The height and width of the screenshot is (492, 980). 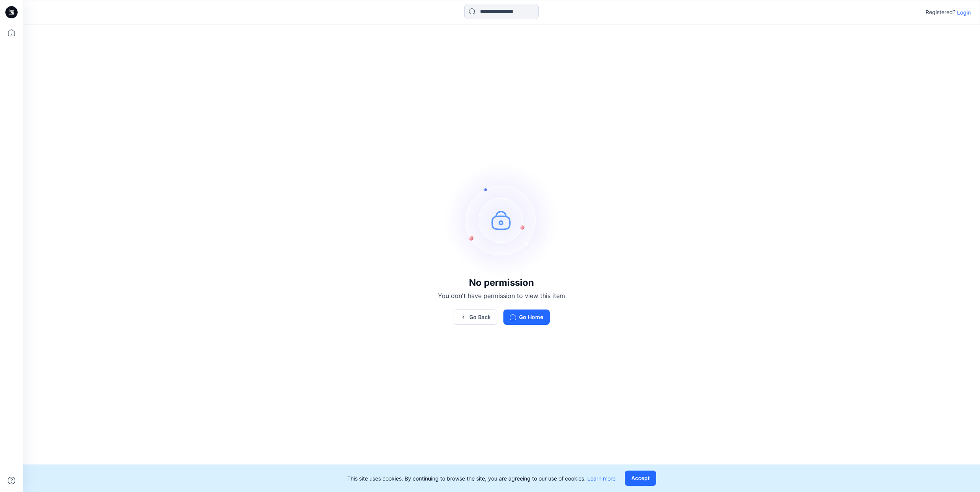 What do you see at coordinates (502, 296) in the screenshot?
I see `p: You don't have permission to view this item` at bounding box center [502, 296].